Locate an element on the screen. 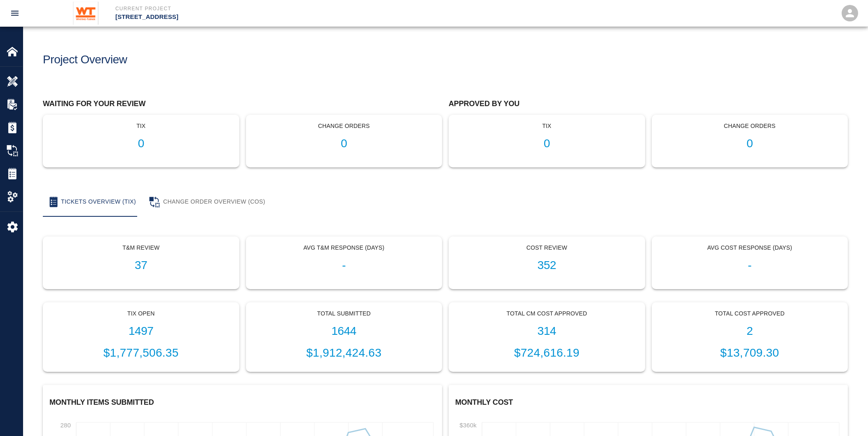 This screenshot has width=868, height=436. p: Total Cost Approved is located at coordinates (750, 314).